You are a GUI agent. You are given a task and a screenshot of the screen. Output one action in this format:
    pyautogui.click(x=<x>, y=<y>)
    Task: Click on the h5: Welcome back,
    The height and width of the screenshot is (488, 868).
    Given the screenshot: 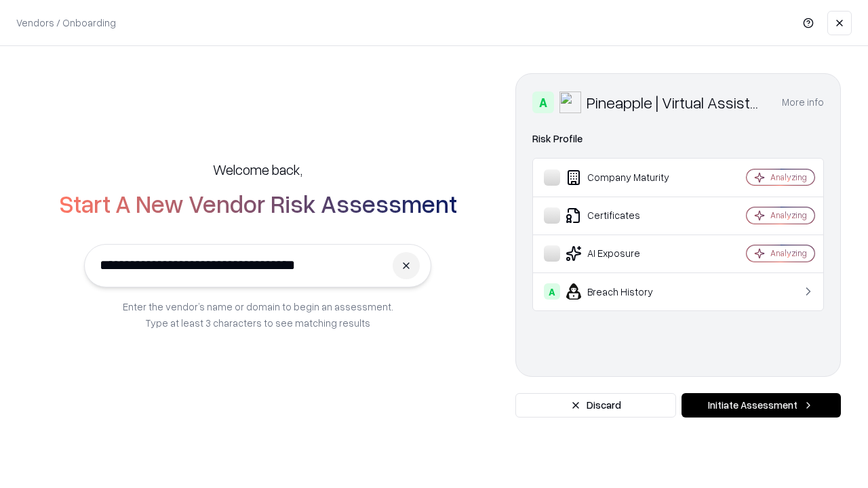 What is the action you would take?
    pyautogui.click(x=257, y=169)
    